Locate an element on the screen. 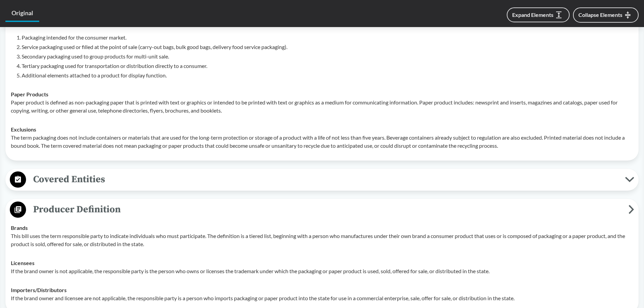 The image size is (644, 308). button: Collapse Elements is located at coordinates (606, 15).